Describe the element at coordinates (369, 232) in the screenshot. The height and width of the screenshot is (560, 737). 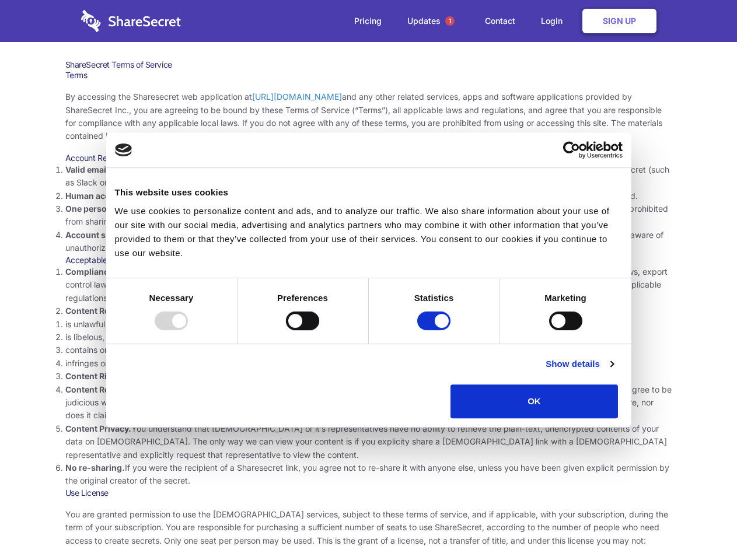
I see `div: We use cookies to personalize content and ads, and to analyze our traffic. We also share informat...` at that location.